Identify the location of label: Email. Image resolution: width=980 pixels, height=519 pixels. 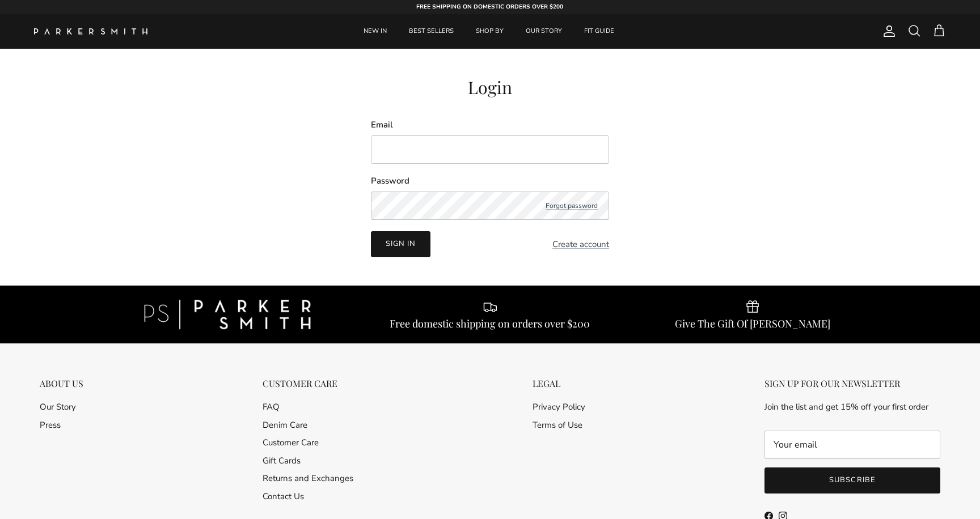
(490, 125).